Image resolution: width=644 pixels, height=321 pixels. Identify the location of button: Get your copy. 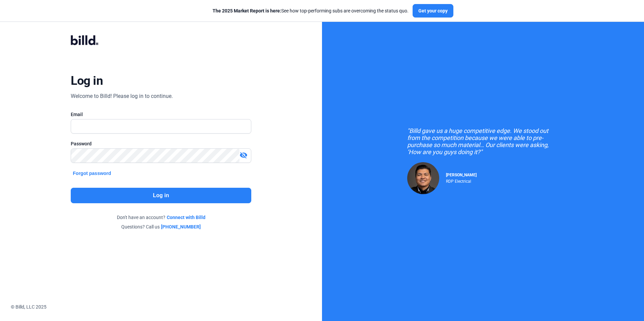
(432, 11).